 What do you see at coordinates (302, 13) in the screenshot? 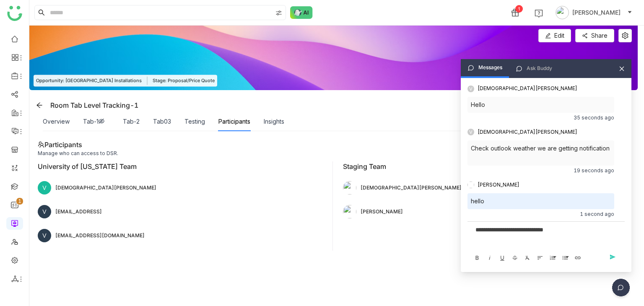
I see `img: ask-buddy-normal.svg` at bounding box center [302, 13].